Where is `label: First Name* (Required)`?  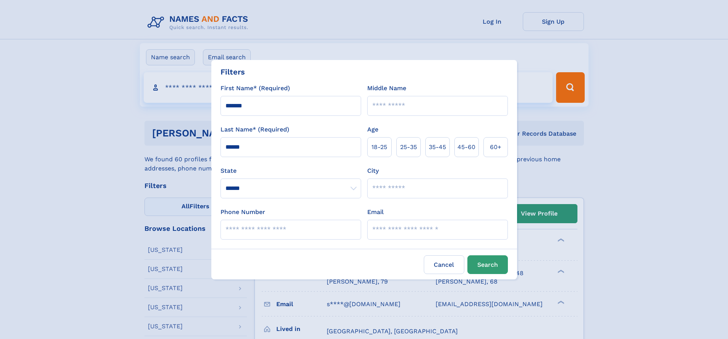 label: First Name* (Required) is located at coordinates (255, 88).